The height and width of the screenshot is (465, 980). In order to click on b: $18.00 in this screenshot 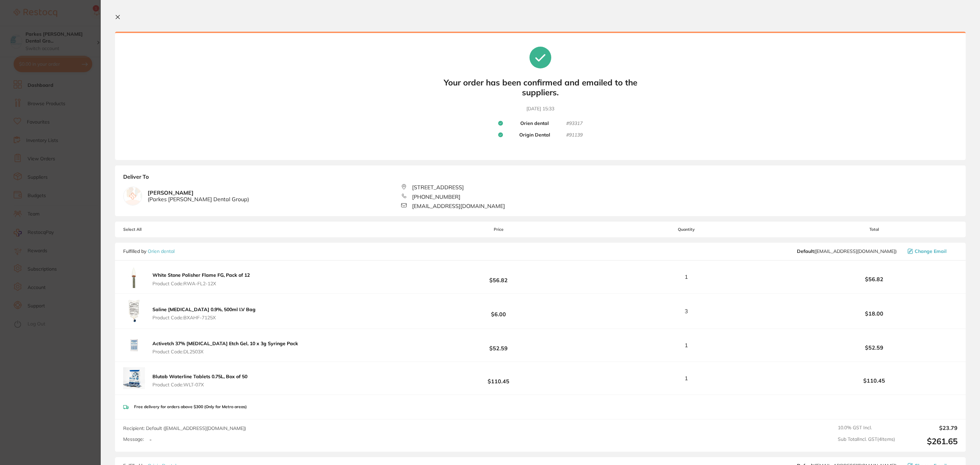, I will do `click(875, 314)`.